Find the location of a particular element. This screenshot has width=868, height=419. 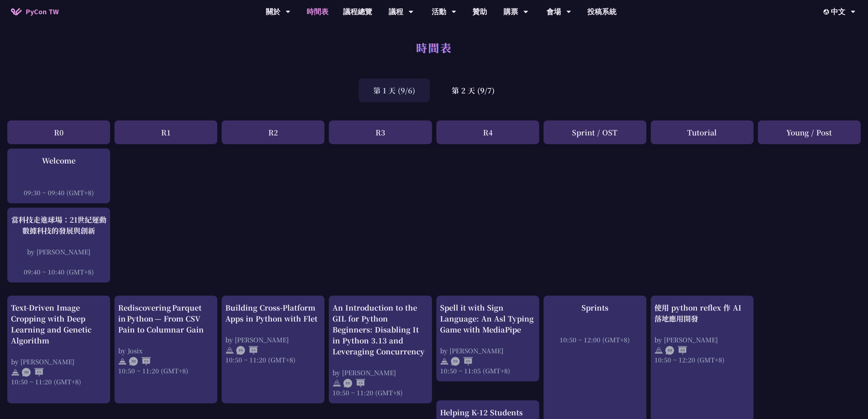

div: 09:40 ~ 10:40 (GMT+8) is located at coordinates (59, 271).